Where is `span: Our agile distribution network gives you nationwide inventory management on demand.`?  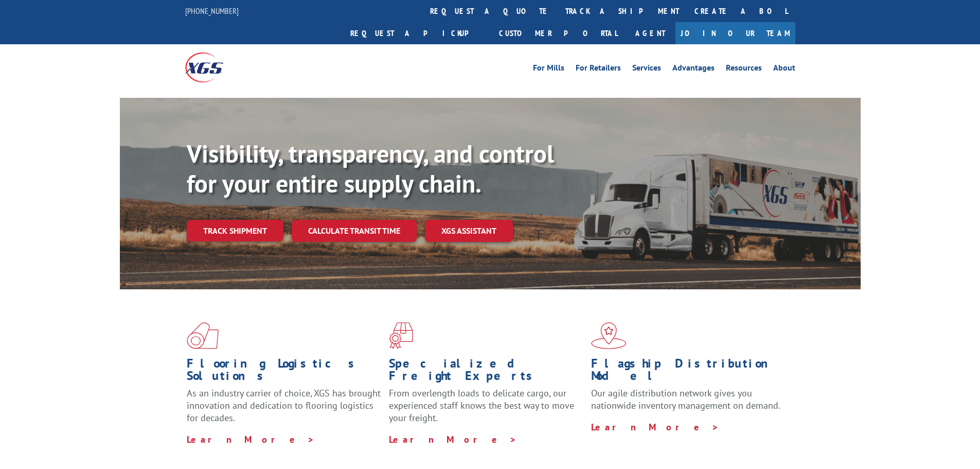 span: Our agile distribution network gives you nationwide inventory management on demand. is located at coordinates (685, 399).